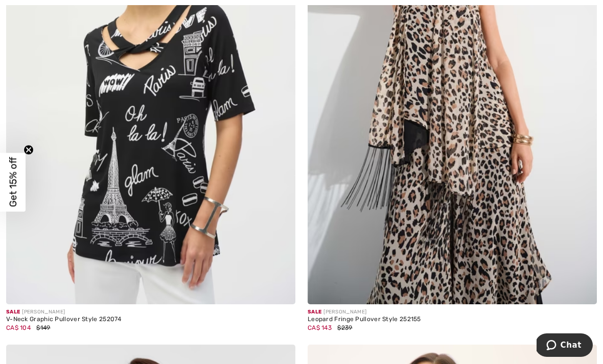  What do you see at coordinates (344, 327) in the screenshot?
I see `span: $239` at bounding box center [344, 327].